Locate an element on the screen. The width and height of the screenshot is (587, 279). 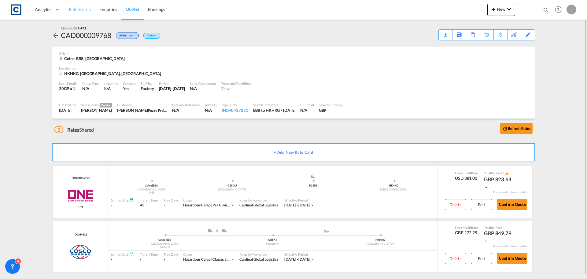
md-icon: icon-magnify is located at coordinates (546, 10).